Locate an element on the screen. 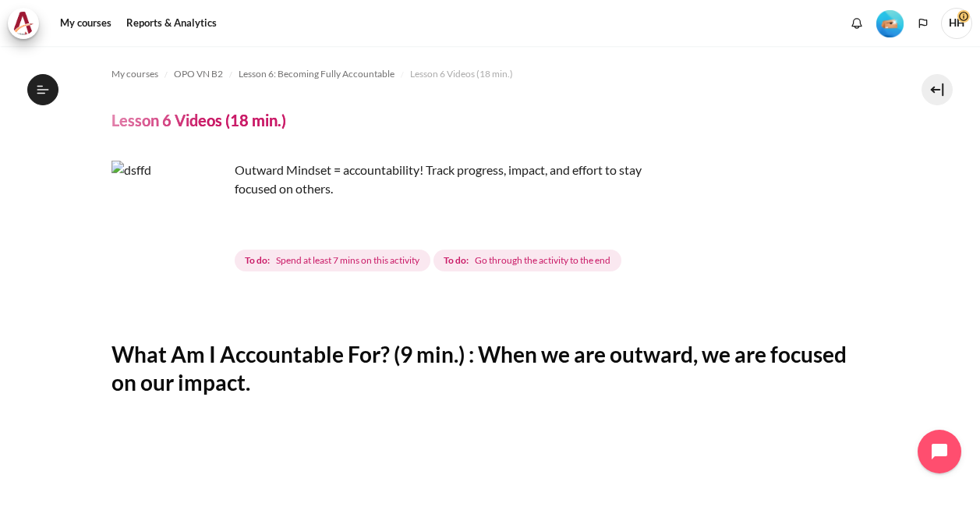 The width and height of the screenshot is (980, 514). span: OPO VN B2 is located at coordinates (198, 74).